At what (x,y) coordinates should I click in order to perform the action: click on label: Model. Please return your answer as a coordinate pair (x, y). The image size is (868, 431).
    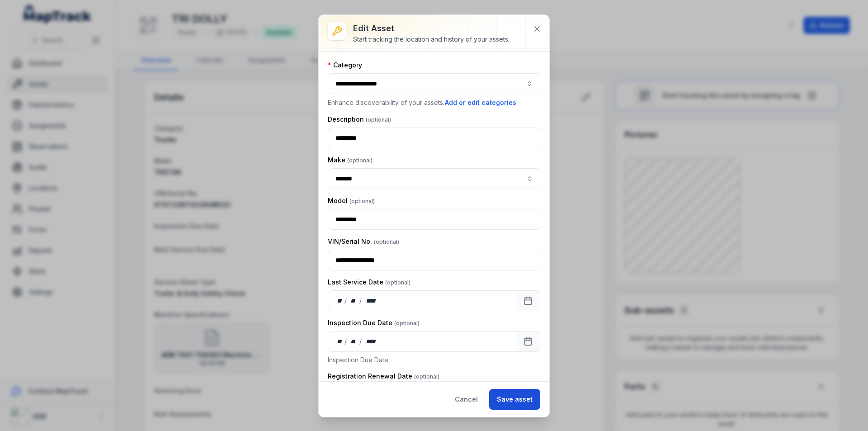
    Looking at the image, I should click on (351, 201).